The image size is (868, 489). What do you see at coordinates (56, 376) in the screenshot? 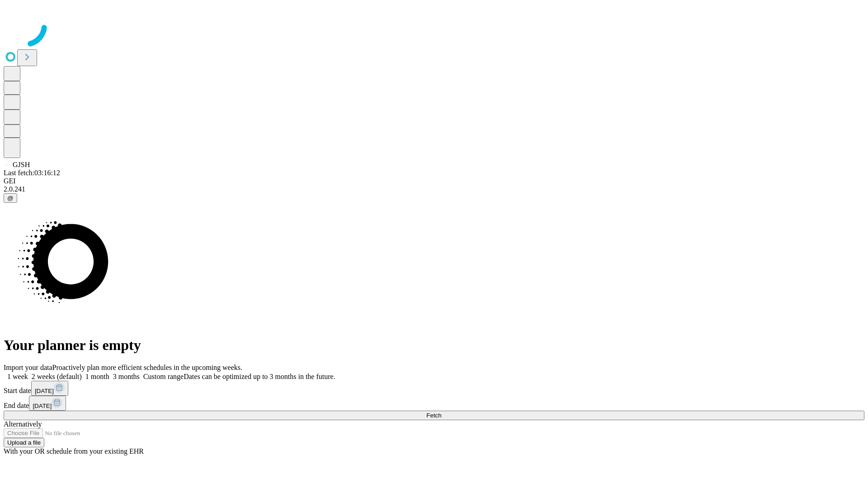
I see `span: 2 weeks (default)` at bounding box center [56, 376].